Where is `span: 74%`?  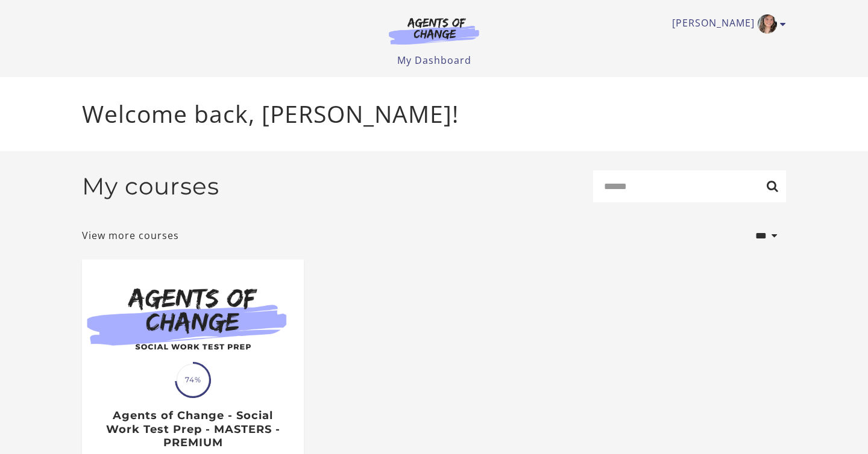
span: 74% is located at coordinates (193, 379).